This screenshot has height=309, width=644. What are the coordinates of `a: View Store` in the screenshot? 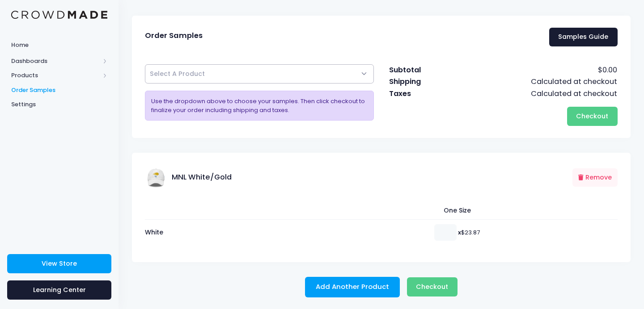 It's located at (59, 263).